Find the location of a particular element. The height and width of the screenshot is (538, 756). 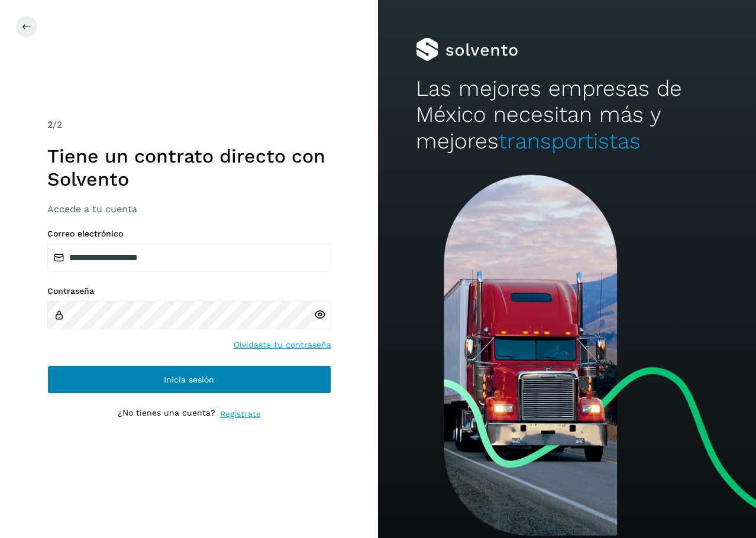

span: transportistas is located at coordinates (570, 141).